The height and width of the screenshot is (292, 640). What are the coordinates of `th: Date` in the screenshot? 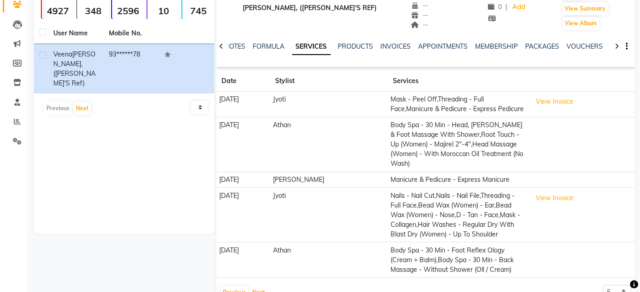 It's located at (243, 81).